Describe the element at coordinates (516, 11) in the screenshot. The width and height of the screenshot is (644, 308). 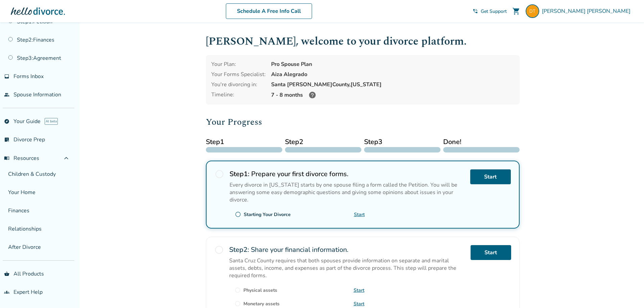
I see `span: shopping_cart` at that location.